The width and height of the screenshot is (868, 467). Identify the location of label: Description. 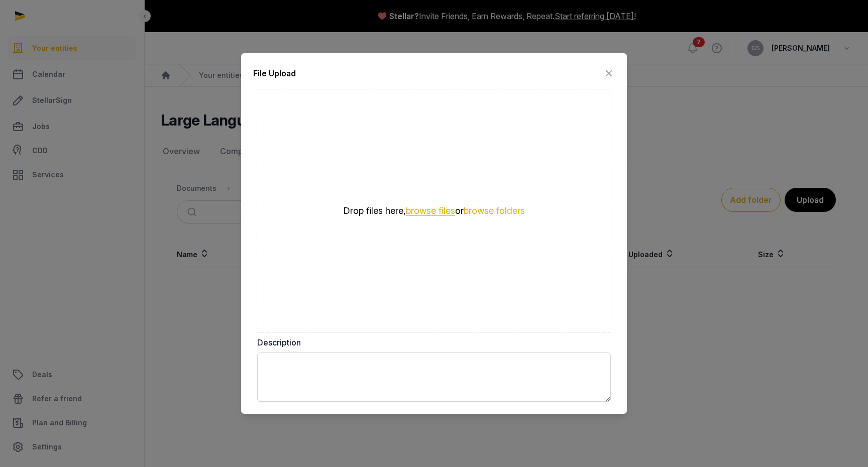
(434, 343).